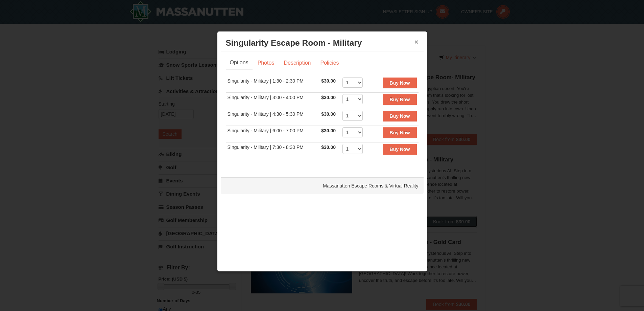  Describe the element at coordinates (273, 84) in the screenshot. I see `td: Singularity - Military | 1:30 - 2:30 PM` at that location.